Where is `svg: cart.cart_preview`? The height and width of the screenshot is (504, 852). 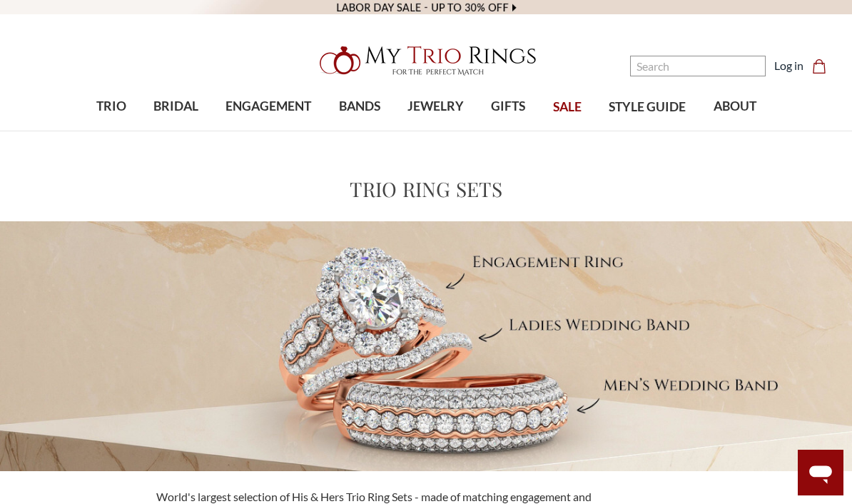 svg: cart.cart_preview is located at coordinates (819, 66).